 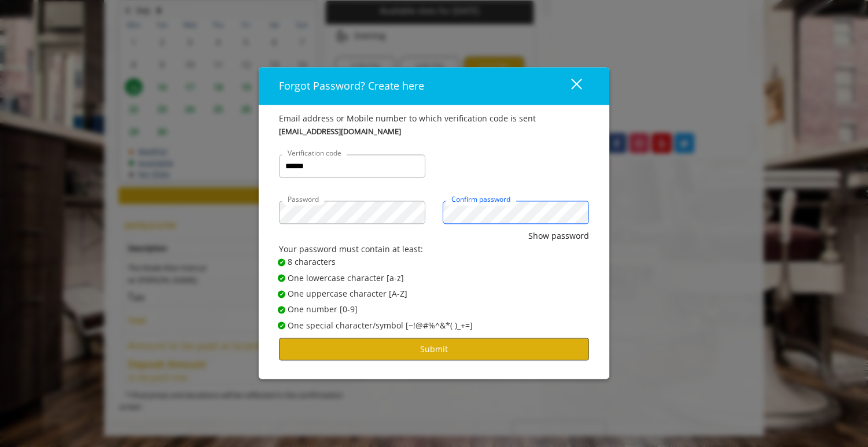 What do you see at coordinates (352, 167) in the screenshot?
I see `input: Verification code` at bounding box center [352, 167].